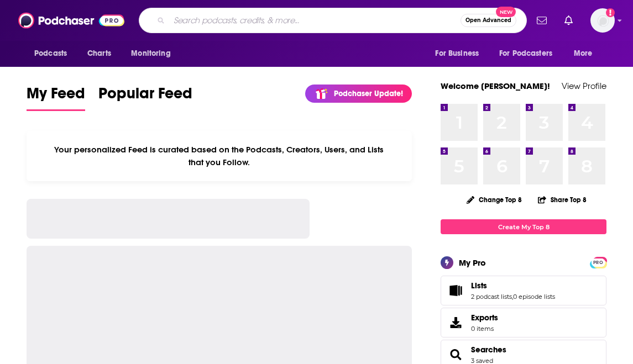  Describe the element at coordinates (506, 11) in the screenshot. I see `span: New` at that location.